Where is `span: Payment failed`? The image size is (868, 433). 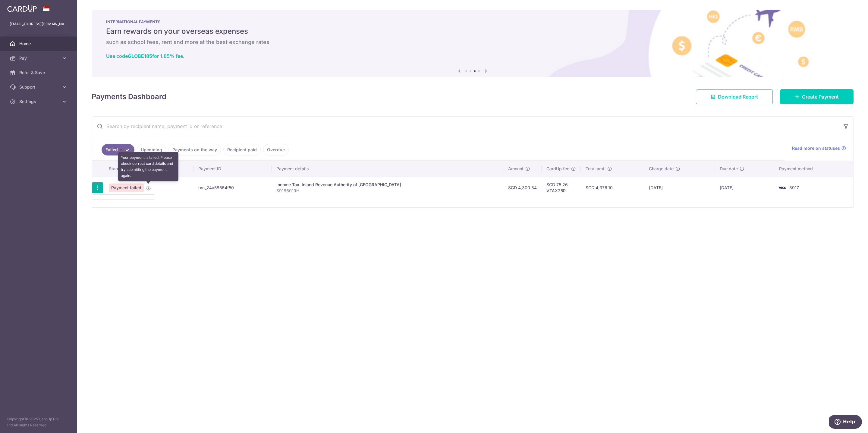
span: Payment failed is located at coordinates (126, 187).